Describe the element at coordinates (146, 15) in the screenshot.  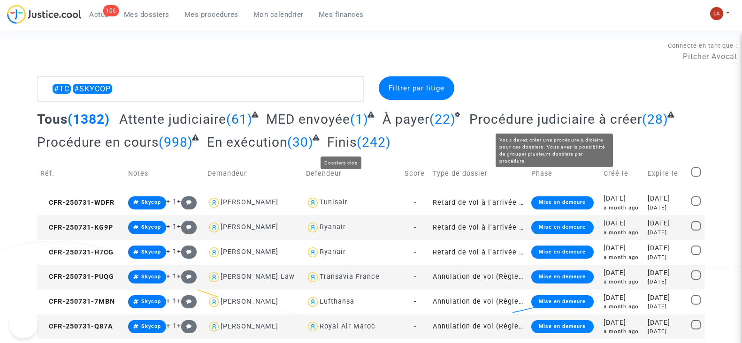
I see `a: Mes dossiers` at that location.